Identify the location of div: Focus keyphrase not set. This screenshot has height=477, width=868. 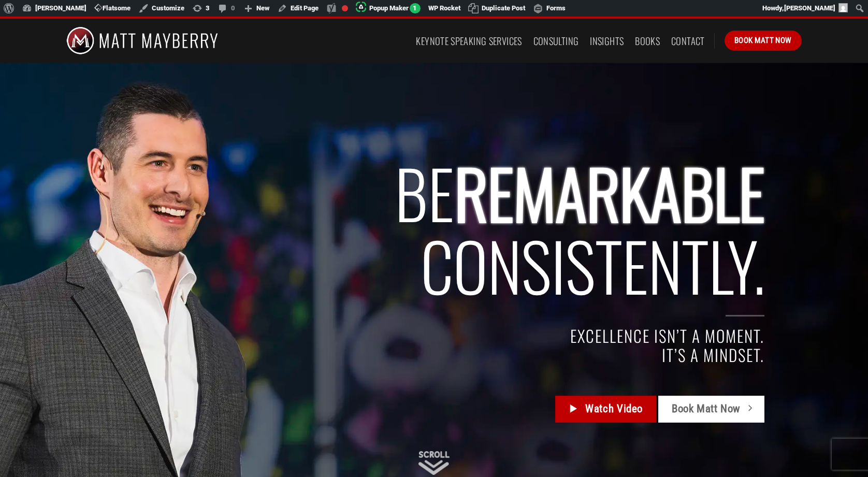
(345, 8).